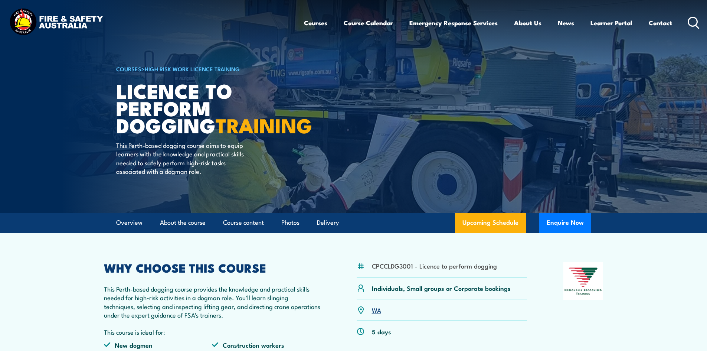 This screenshot has width=707, height=351. I want to click on a: Course Calendar, so click(368, 23).